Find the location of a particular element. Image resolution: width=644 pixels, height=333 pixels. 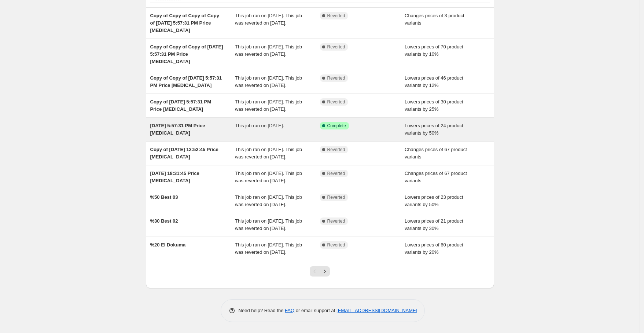

span: Changes prices of 3 product variants is located at coordinates (434, 19).